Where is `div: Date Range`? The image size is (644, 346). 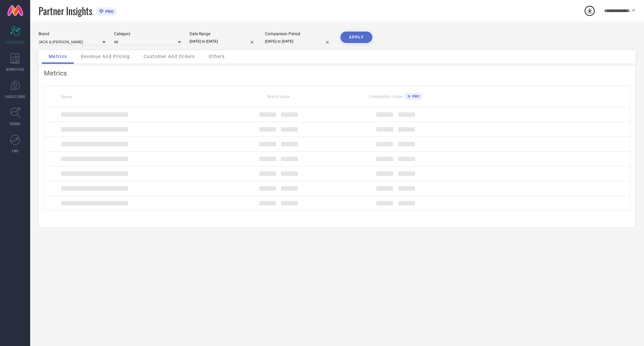 div: Date Range is located at coordinates (223, 34).